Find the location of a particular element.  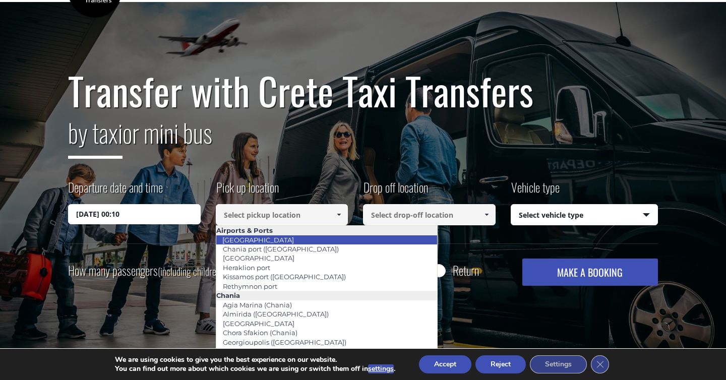

label: Return is located at coordinates (466, 270).